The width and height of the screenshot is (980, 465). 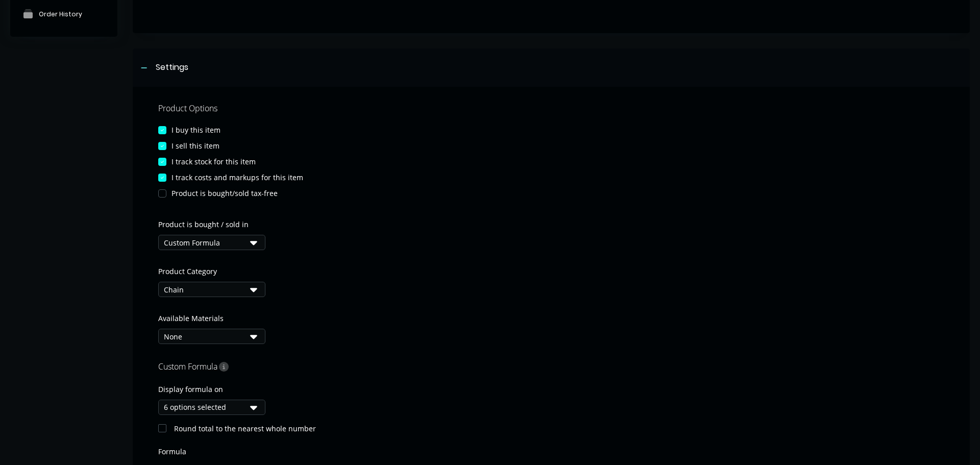 I want to click on span: Formula, so click(x=551, y=451).